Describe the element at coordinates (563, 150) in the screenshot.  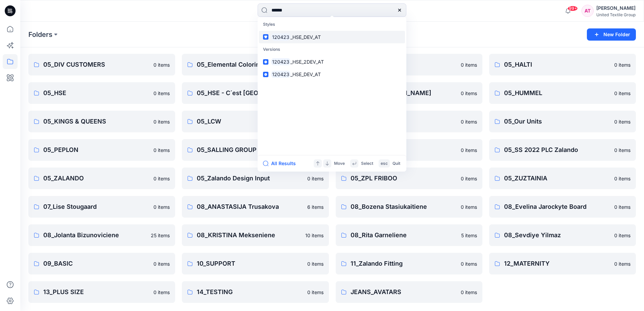
I see `a: 05_SS 2022 PLC Zalando0 items` at that location.